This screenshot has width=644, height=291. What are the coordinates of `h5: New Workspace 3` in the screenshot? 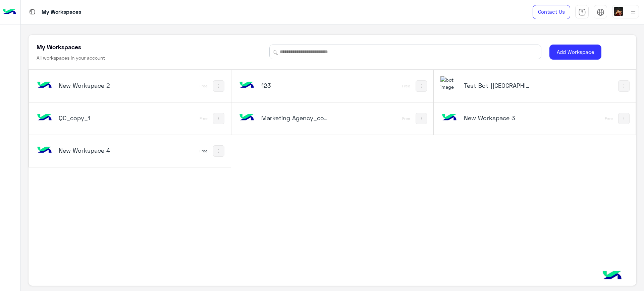 It's located at (498, 117).